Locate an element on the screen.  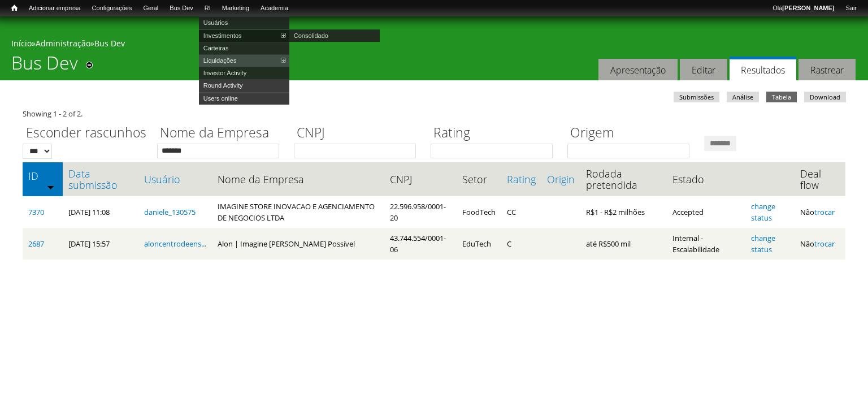
a: 7370 is located at coordinates (36, 212).